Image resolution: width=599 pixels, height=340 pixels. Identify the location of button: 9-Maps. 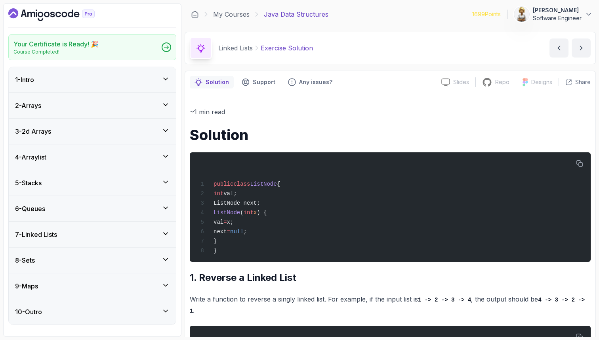
(92, 286).